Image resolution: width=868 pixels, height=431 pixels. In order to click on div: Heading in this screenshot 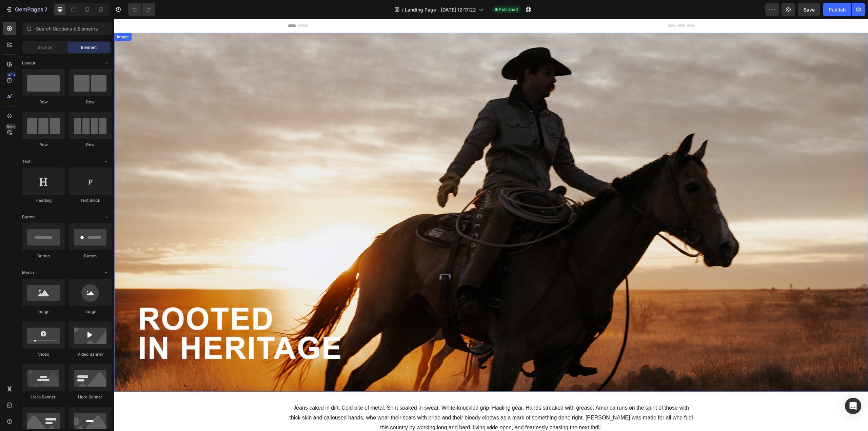, I will do `click(44, 200)`.